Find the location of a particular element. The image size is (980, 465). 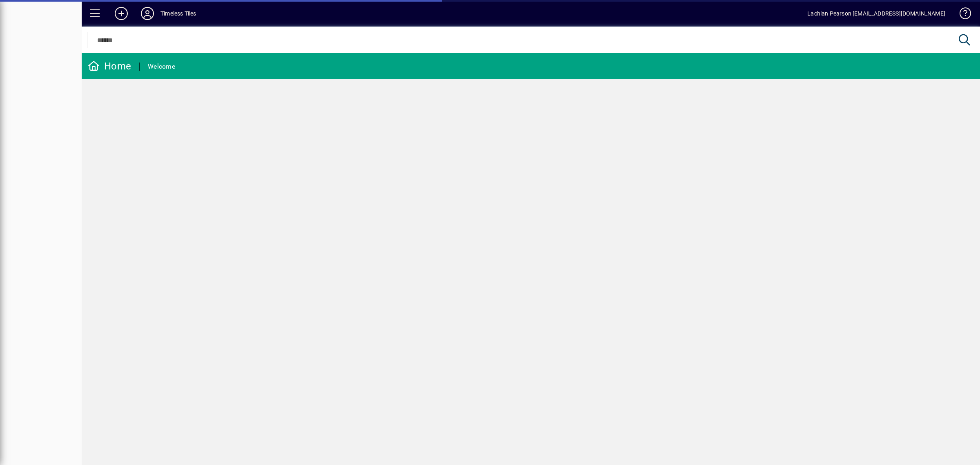

div: Home is located at coordinates (109, 66).